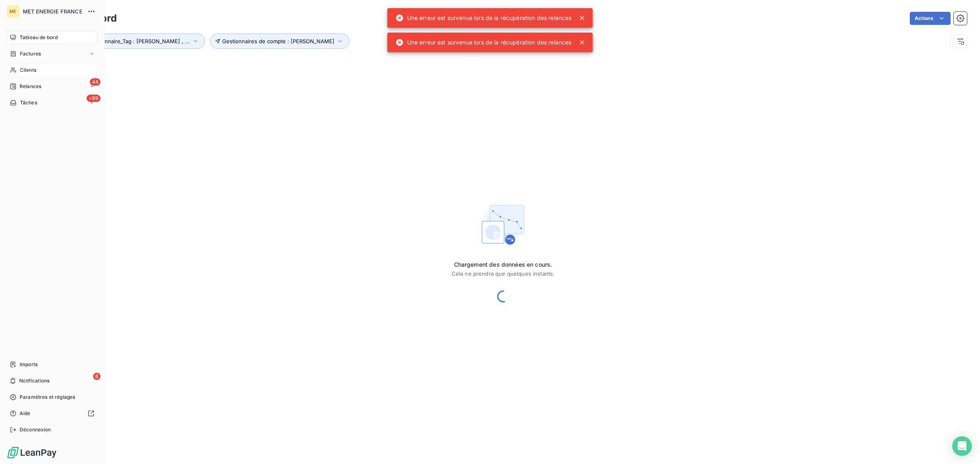 This screenshot has height=464, width=980. What do you see at coordinates (53, 11) in the screenshot?
I see `span: MET ENERGIE FRANCE` at bounding box center [53, 11].